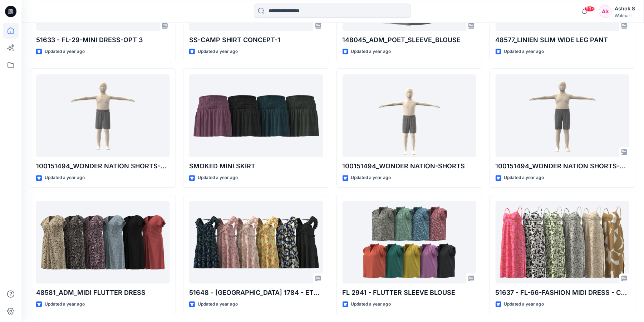 The height and width of the screenshot is (322, 644). I want to click on div: AS, so click(605, 12).